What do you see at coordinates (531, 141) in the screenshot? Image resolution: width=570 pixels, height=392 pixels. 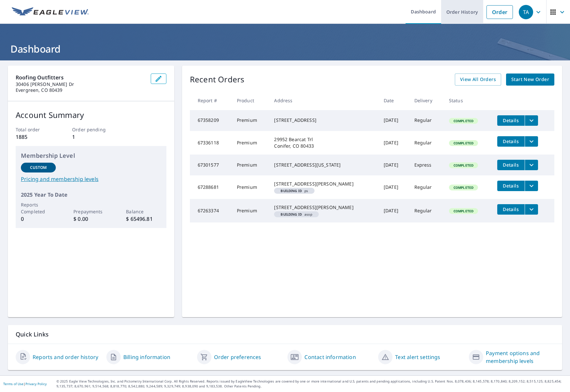 I see `button: filesDropdownBtn-67336118` at bounding box center [531, 141].